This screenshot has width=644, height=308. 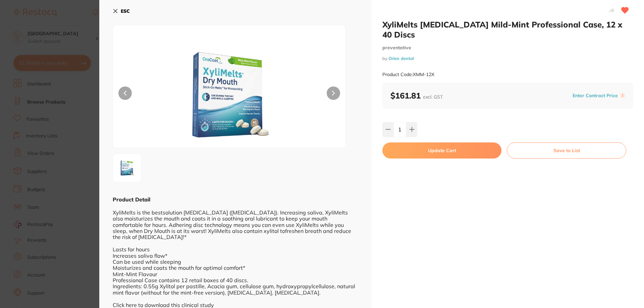 I want to click on button: ESC, so click(x=121, y=11).